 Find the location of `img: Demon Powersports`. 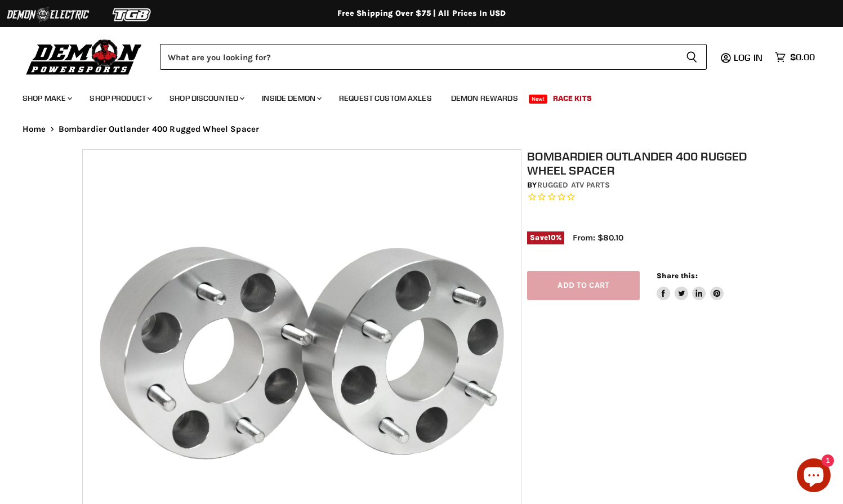

img: Demon Powersports is located at coordinates (84, 56).